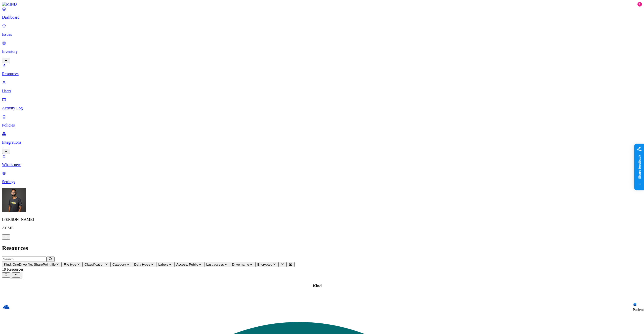 The width and height of the screenshot is (644, 334). What do you see at coordinates (322, 74) in the screenshot?
I see `p: Resources` at bounding box center [322, 74].